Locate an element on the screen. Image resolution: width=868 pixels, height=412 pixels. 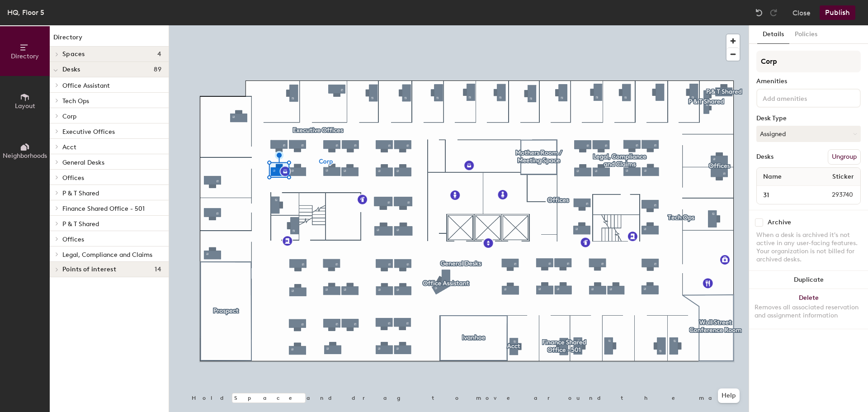
h1: Directory is located at coordinates (109, 39).